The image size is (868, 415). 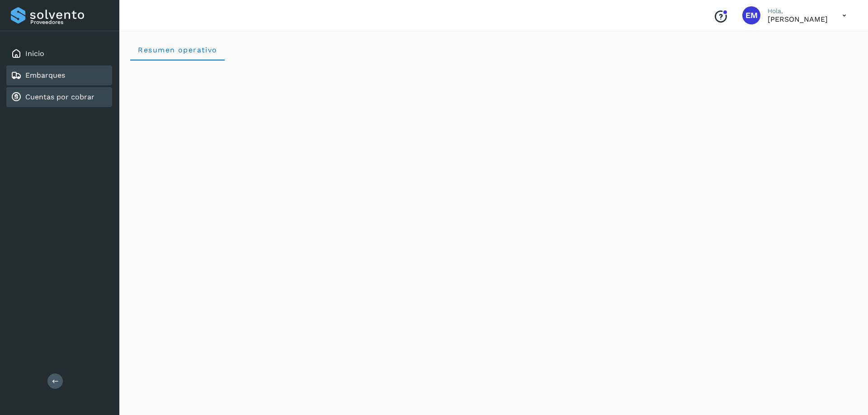 What do you see at coordinates (59, 97) in the screenshot?
I see `a: Cuentas por cobrar` at bounding box center [59, 97].